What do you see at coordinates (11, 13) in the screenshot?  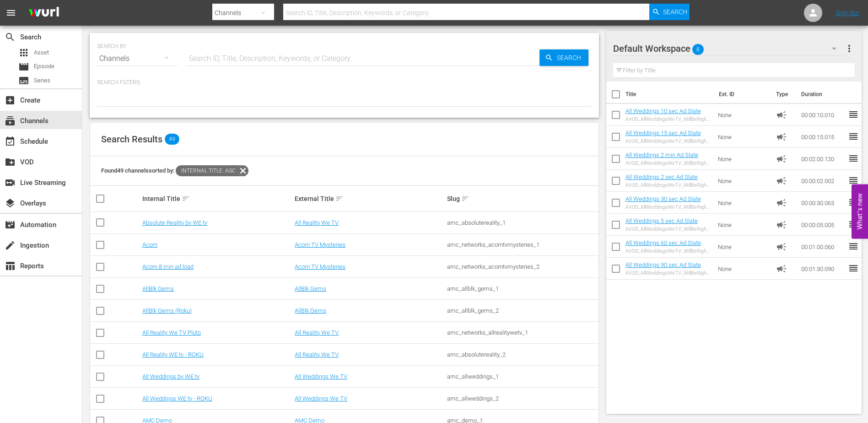 I see `span: menu` at bounding box center [11, 13].